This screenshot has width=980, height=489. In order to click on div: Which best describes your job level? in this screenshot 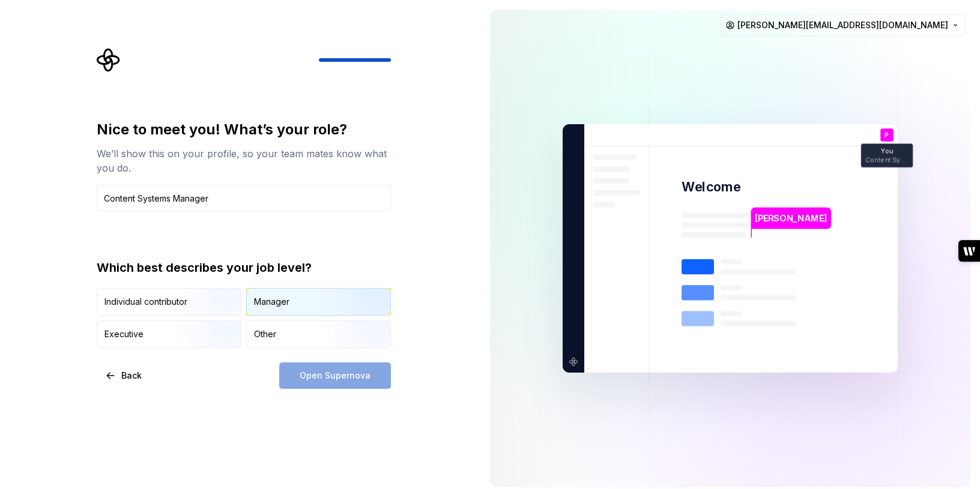, I will do `click(244, 268)`.